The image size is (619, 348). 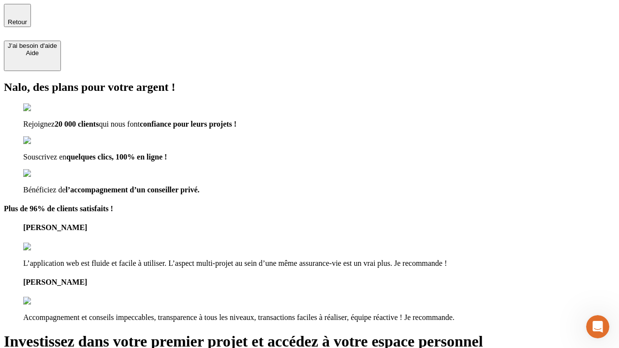 What do you see at coordinates (44, 190) in the screenshot?
I see `span: Bénéficiez de` at bounding box center [44, 190].